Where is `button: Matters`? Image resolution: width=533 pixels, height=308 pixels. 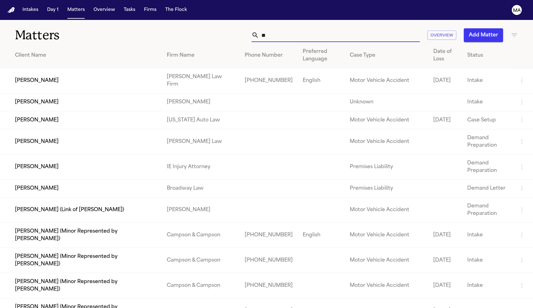 button: Matters is located at coordinates (76, 10).